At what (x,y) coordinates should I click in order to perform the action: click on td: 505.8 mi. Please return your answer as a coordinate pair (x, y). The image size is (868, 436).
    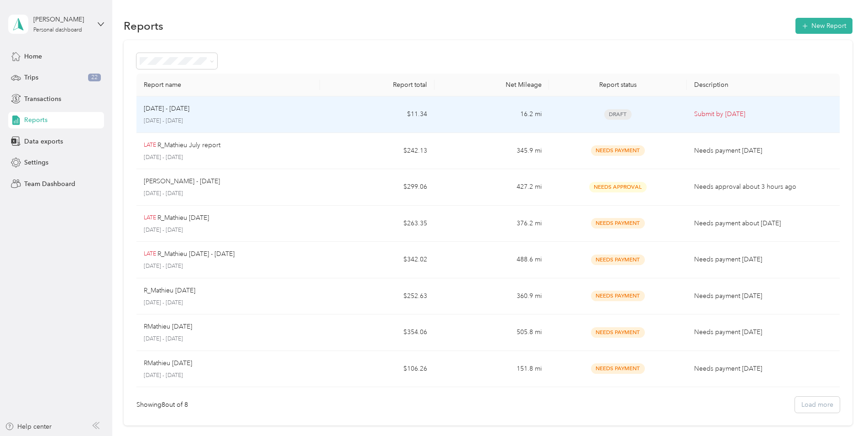
    Looking at the image, I should click on (492, 333).